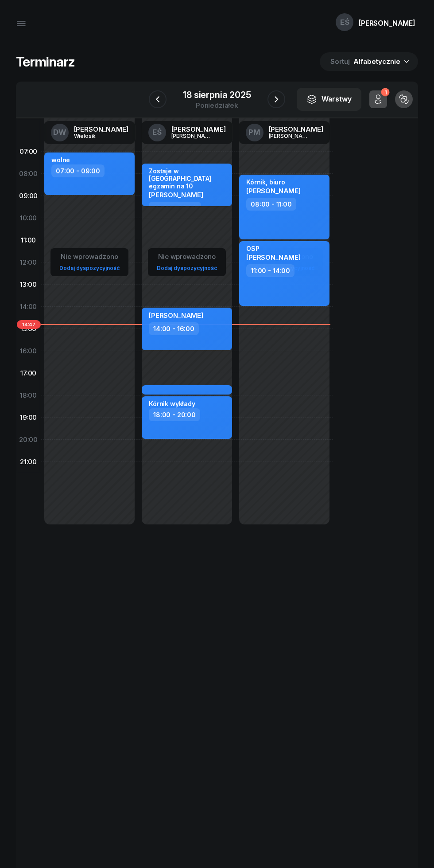  I want to click on div: OSP, so click(273, 248).